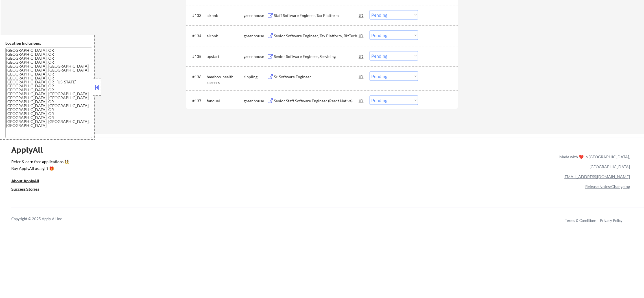 Image resolution: width=644 pixels, height=298 pixels. What do you see at coordinates (39, 168) in the screenshot?
I see `div: Buy ApplyAll as a gift 🎁` at bounding box center [39, 168].